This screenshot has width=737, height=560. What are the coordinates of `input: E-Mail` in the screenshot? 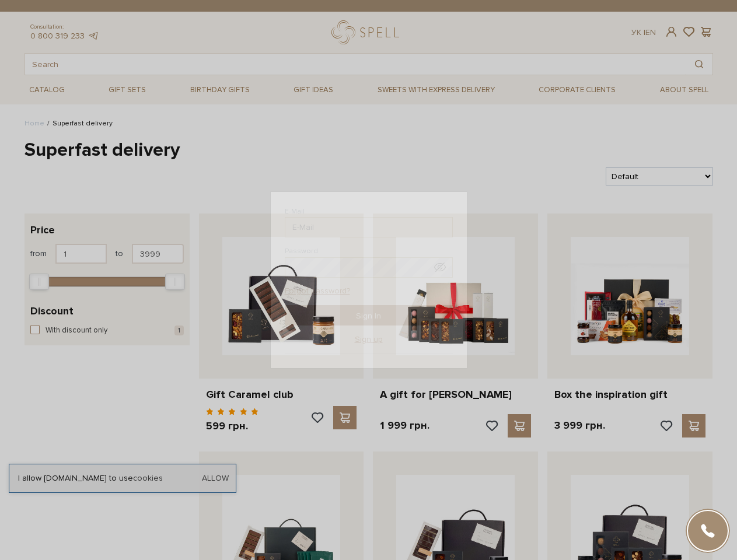 It's located at (369, 227).